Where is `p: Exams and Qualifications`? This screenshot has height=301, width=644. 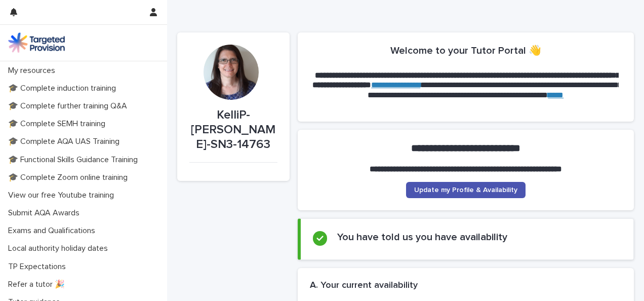
p: Exams and Qualifications is located at coordinates (54, 231).